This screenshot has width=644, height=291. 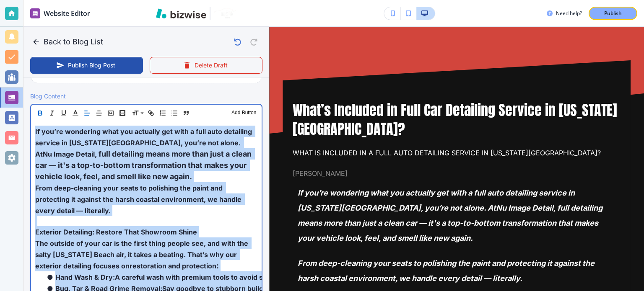 What do you see at coordinates (225, 13) in the screenshot?
I see `img: Your Logo` at bounding box center [225, 13].